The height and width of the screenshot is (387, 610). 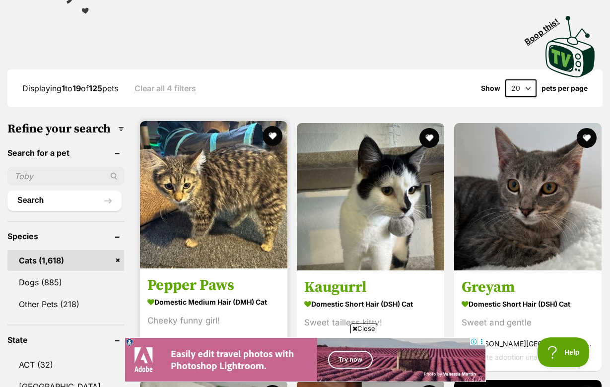 What do you see at coordinates (65, 129) in the screenshot?
I see `h3: Refine your search` at bounding box center [65, 129].